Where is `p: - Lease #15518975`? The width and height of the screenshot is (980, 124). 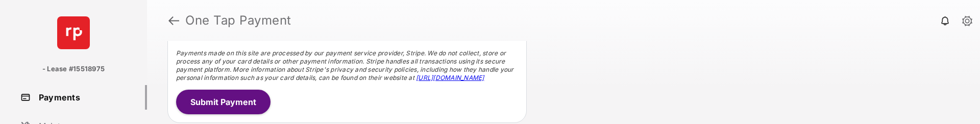 p: - Lease #15518975 is located at coordinates (73, 69).